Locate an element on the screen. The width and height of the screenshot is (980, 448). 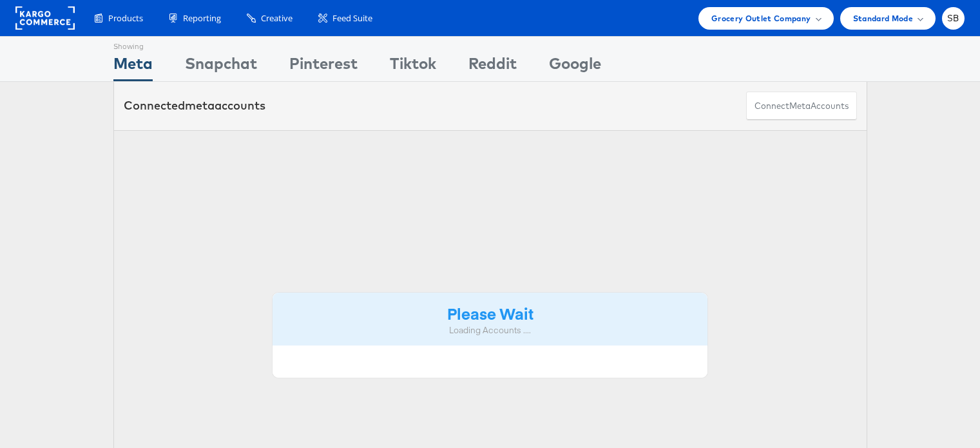
div: Meta is located at coordinates (133, 66).